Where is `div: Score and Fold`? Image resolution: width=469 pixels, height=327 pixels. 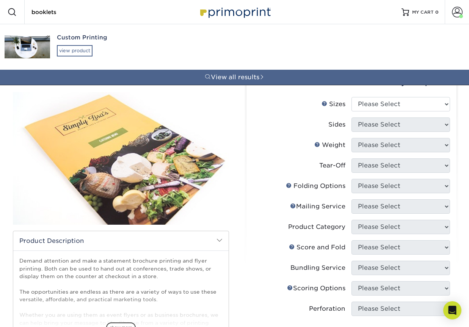
div: Score and Fold is located at coordinates (317, 247).